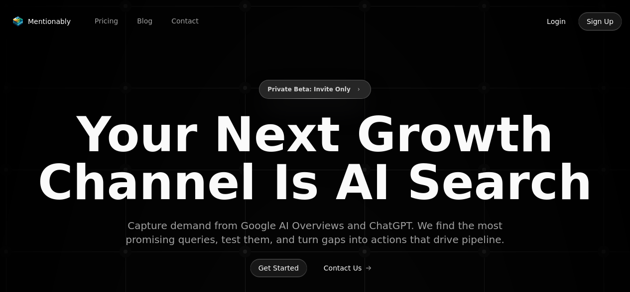 This screenshot has width=630, height=292. I want to click on button: Get Started, so click(279, 268).